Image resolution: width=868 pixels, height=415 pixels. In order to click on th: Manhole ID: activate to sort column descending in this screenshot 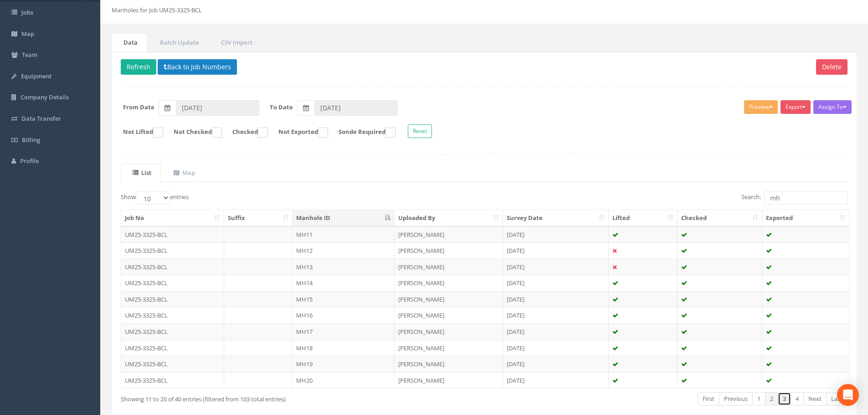, I will do `click(343, 218)`.